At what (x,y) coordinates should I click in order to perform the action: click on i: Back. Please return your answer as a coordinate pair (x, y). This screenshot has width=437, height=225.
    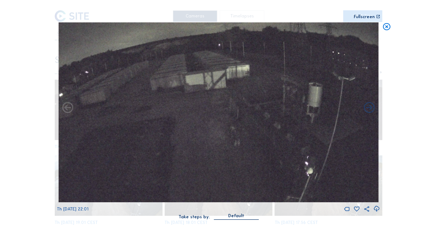
    Looking at the image, I should click on (369, 108).